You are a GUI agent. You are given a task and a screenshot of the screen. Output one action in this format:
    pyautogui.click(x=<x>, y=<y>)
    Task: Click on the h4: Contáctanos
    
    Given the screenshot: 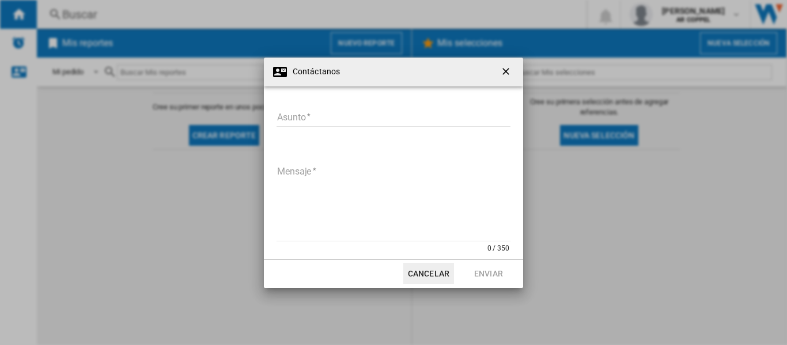 What is the action you would take?
    pyautogui.click(x=313, y=72)
    